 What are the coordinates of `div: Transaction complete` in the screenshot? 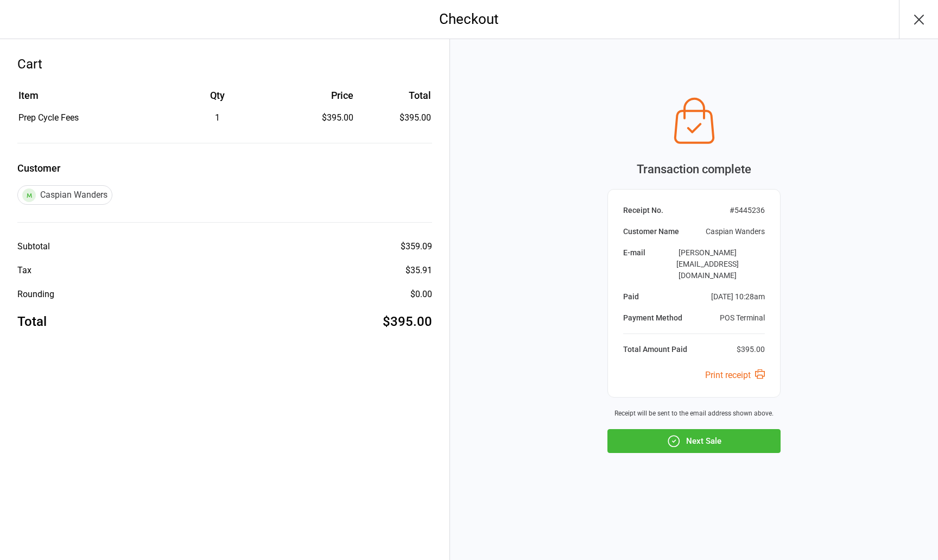 It's located at (694, 169).